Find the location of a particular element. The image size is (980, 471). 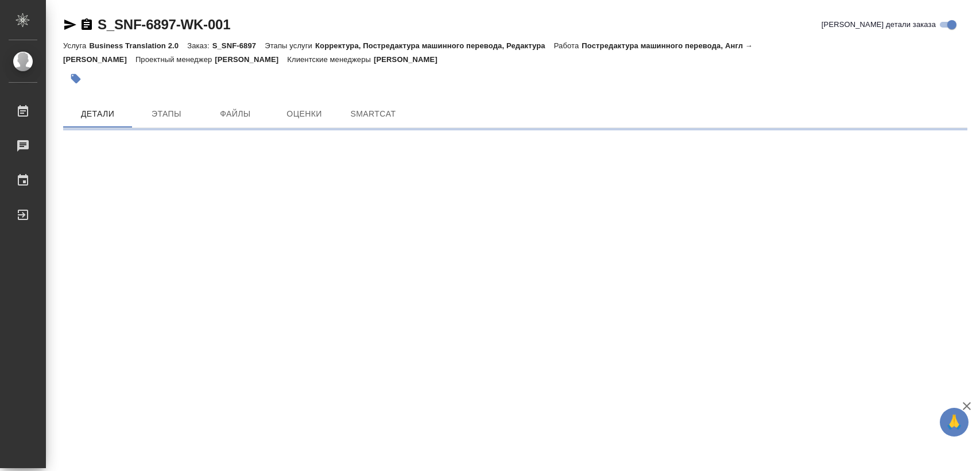

p: Business Translation 2.0 is located at coordinates (138, 45).